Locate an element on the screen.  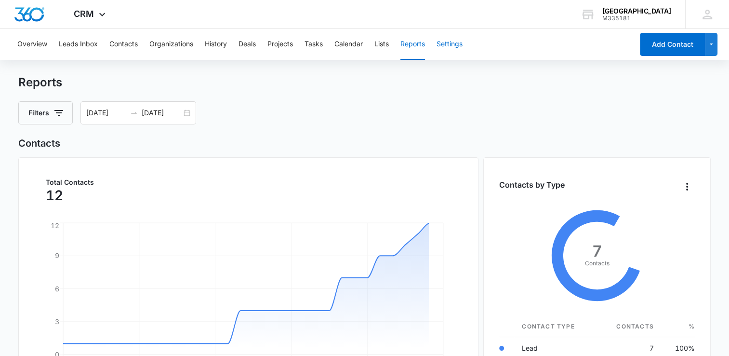
button: Contacts is located at coordinates (123, 44).